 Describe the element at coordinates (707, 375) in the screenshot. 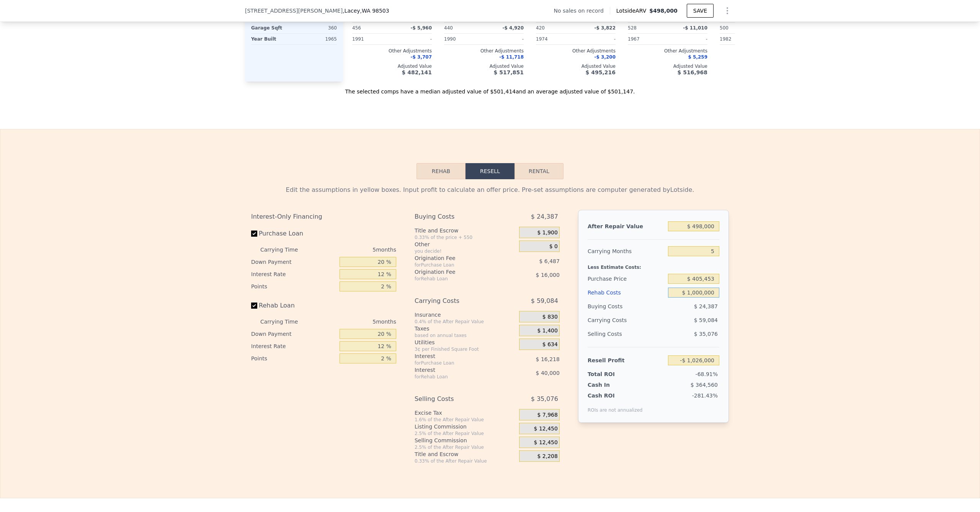

I see `span: -68.91%` at that location.